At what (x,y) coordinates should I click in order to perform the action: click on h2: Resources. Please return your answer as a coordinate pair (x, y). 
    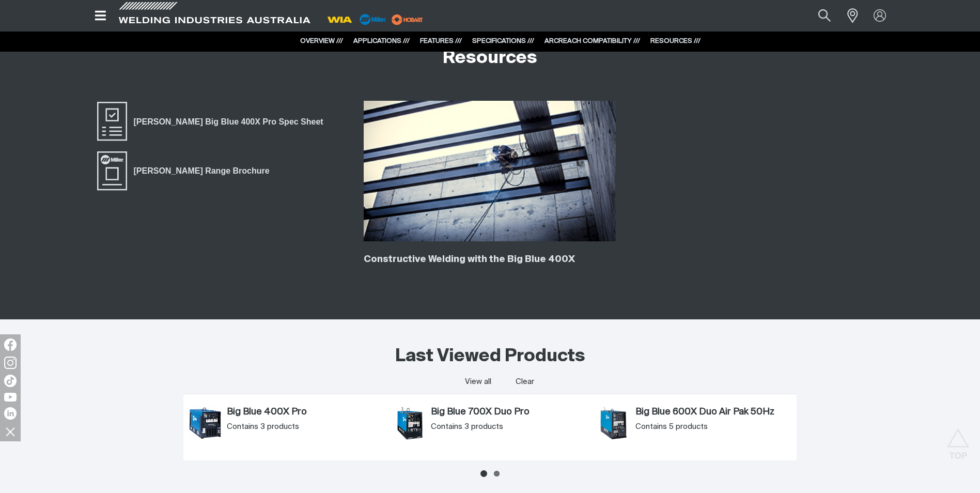
    Looking at the image, I should click on (490, 59).